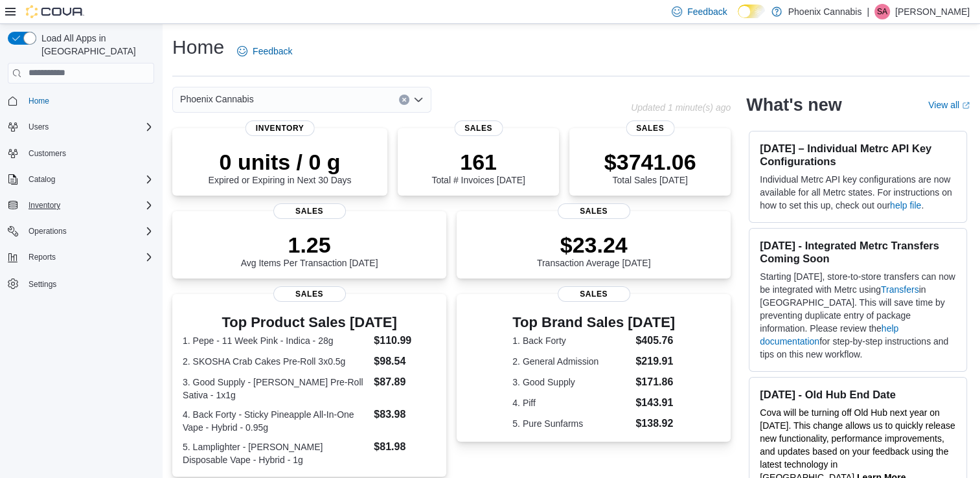  I want to click on svg: External link, so click(965, 106).